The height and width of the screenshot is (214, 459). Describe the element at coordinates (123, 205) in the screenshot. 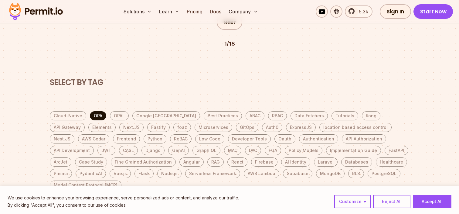

I see `p: By clicking "Accept All", you consent to our use of cookies.` at that location.